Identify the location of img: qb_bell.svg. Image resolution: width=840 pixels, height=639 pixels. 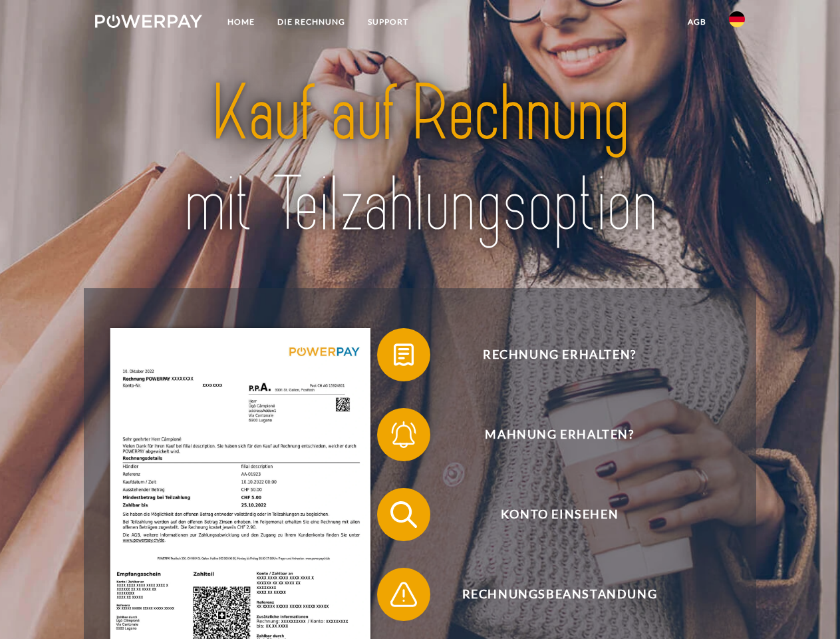
(404, 434).